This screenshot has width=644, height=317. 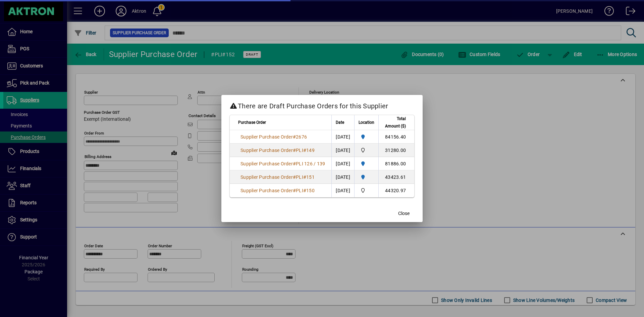 What do you see at coordinates (322, 105) in the screenshot?
I see `h2: There are Draft Purchase Orders for this Supplier` at bounding box center [322, 105].